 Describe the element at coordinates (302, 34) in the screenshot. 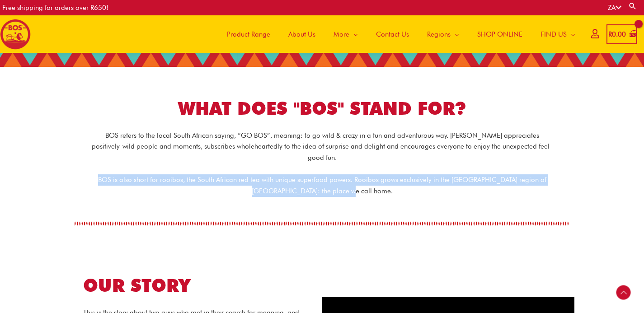

I see `a: About Us` at that location.